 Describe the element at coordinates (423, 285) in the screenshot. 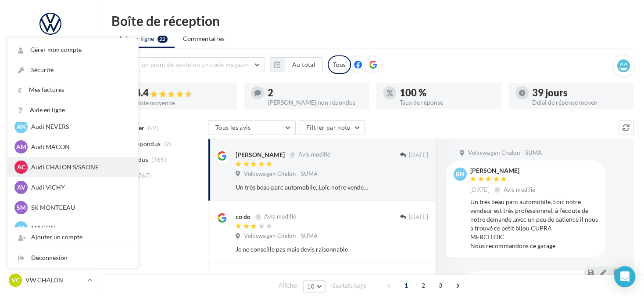

I see `span: 2` at that location.